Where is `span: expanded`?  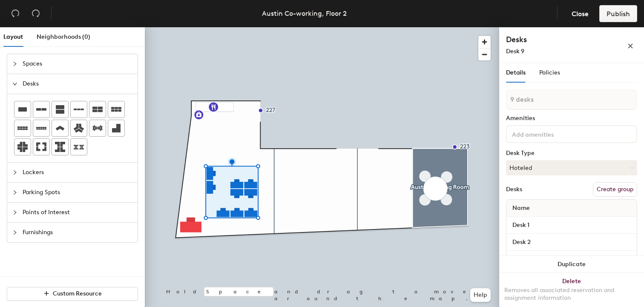
span: expanded is located at coordinates (15, 84).